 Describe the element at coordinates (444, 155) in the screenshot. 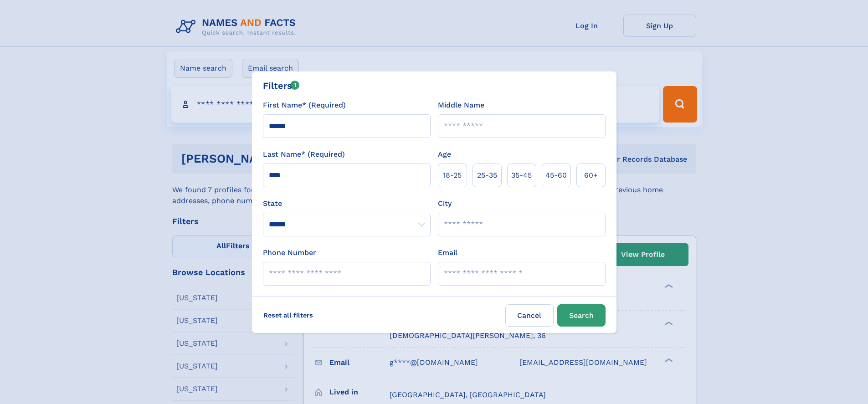

I see `label: Age` at that location.